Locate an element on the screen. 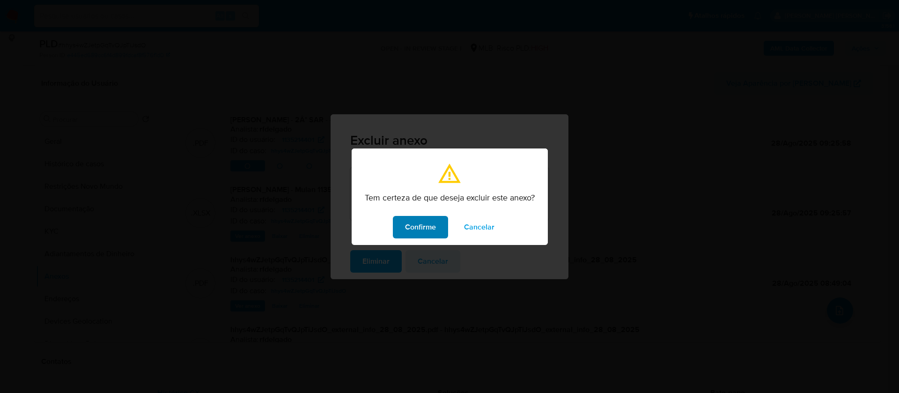 The width and height of the screenshot is (899, 393). button: modal_confirmation.cancel is located at coordinates (479, 227).